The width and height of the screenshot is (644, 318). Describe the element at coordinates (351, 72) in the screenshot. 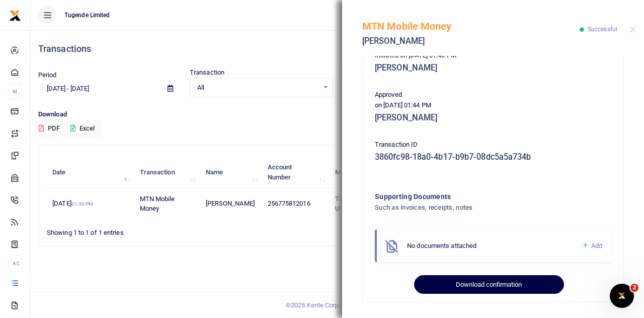

I see `label: Status` at that location.